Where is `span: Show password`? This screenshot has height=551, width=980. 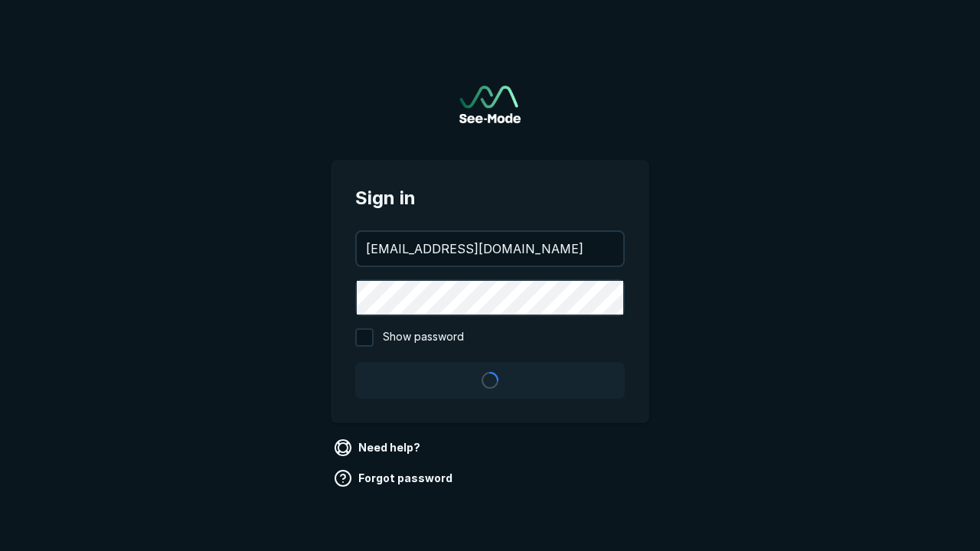 span: Show password is located at coordinates (423, 338).